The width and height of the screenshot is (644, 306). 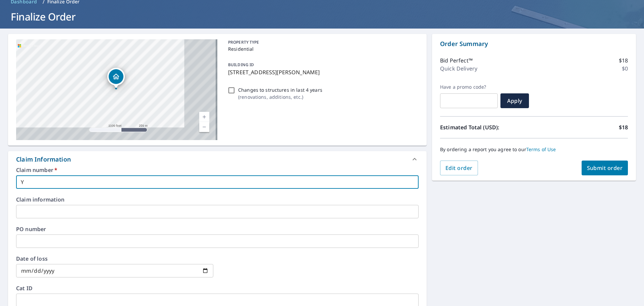 I want to click on p: Estimated Total (USD):, so click(x=487, y=127).